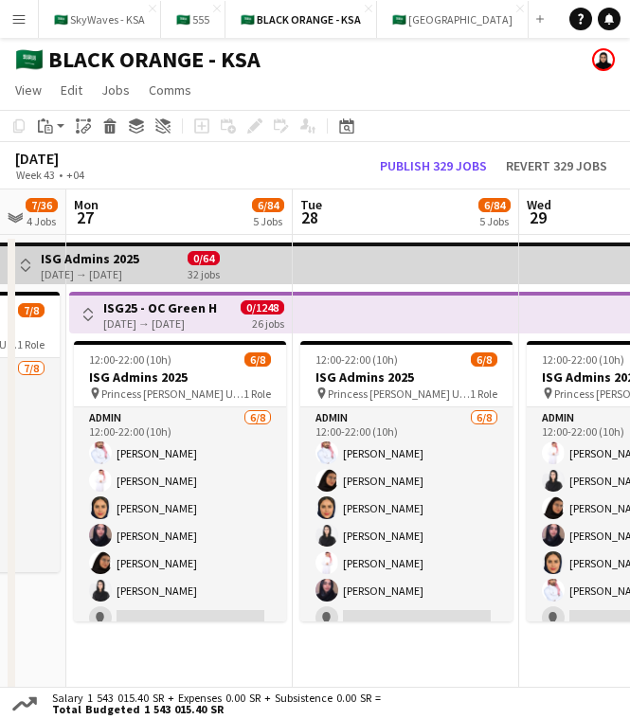 This screenshot has width=630, height=719. Describe the element at coordinates (84, 217) in the screenshot. I see `span: 27` at that location.